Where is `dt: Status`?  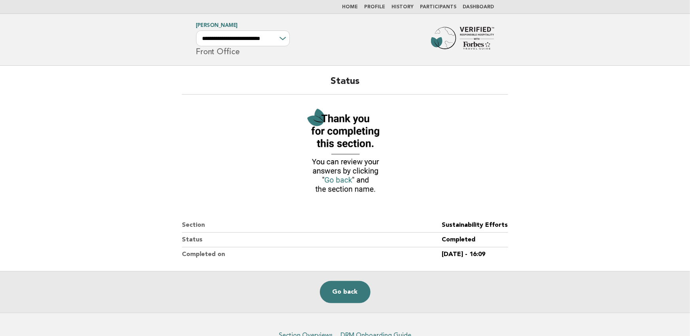
dt: Status is located at coordinates (312, 240).